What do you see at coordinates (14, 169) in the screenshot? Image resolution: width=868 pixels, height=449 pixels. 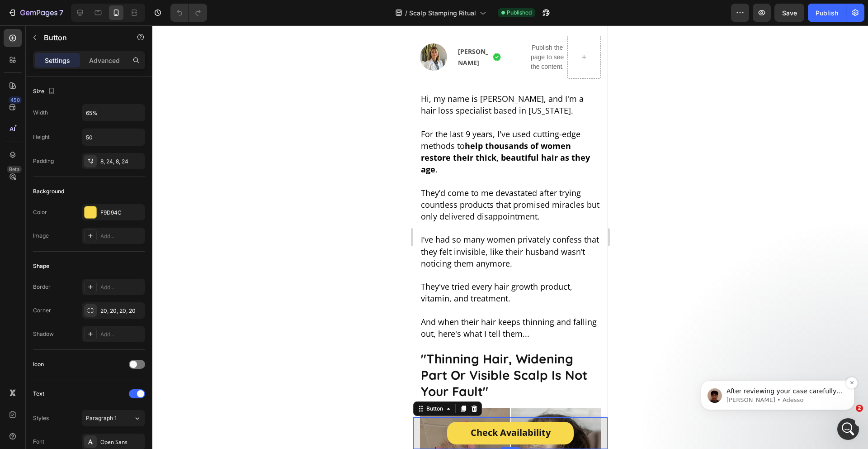 I see `div: Beta` at bounding box center [14, 169].